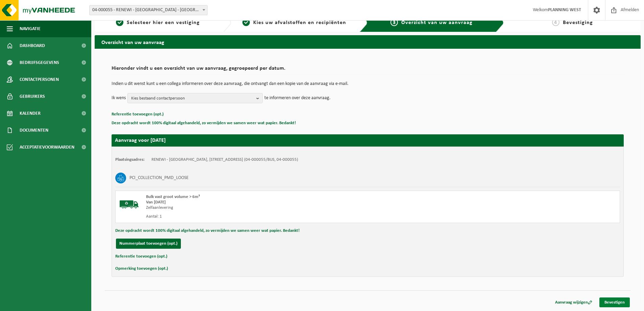  What do you see at coordinates (163, 23) in the screenshot?
I see `span: Selecteer hier een vestiging` at bounding box center [163, 23].